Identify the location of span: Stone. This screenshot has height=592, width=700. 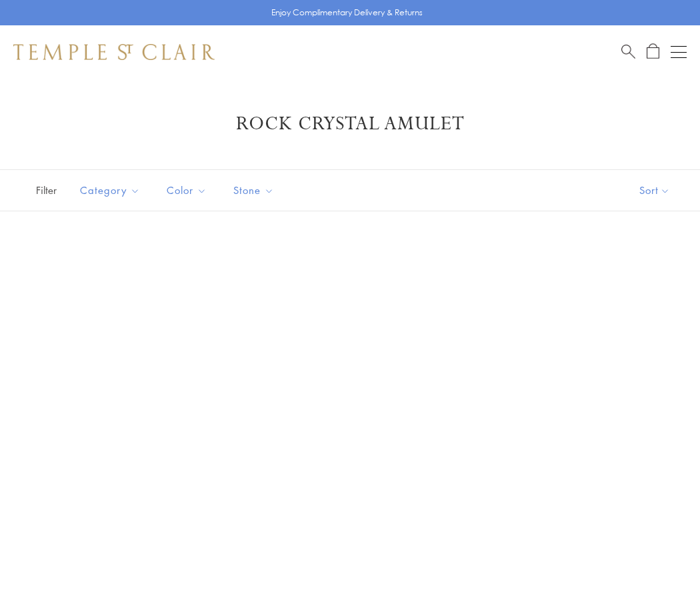
(255, 190).